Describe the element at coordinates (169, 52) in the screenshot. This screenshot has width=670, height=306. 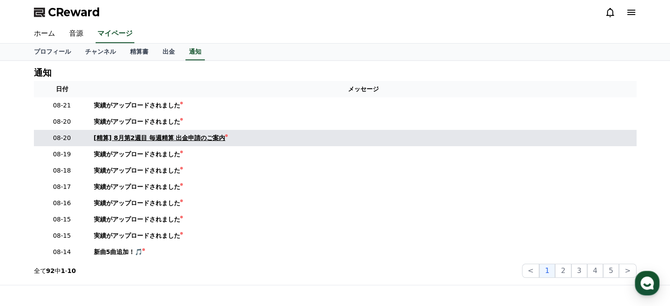
I see `a: 出金` at that location.